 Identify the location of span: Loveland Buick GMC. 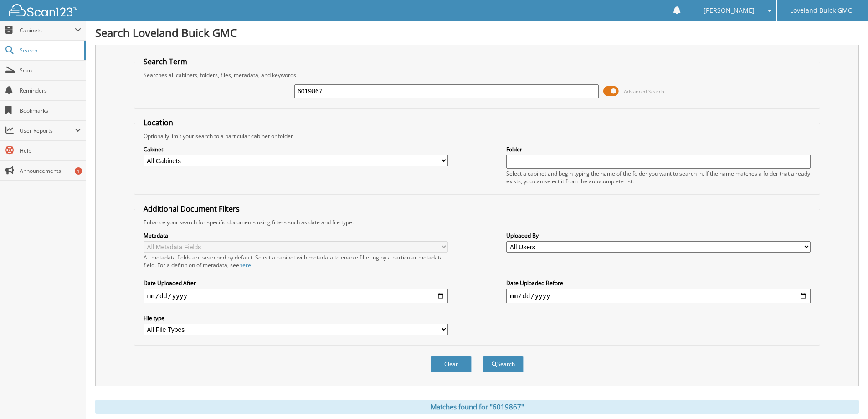
(821, 11).